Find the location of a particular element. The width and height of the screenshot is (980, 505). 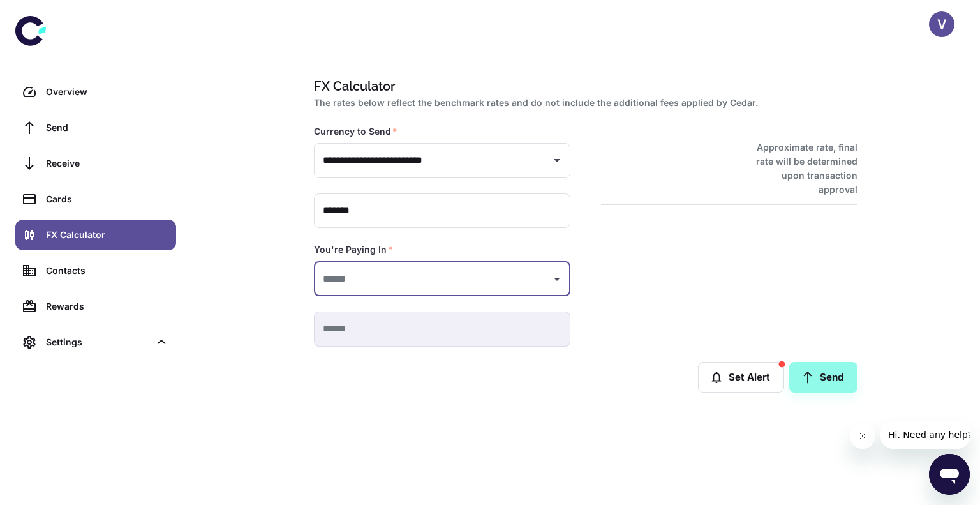

a: Receive is located at coordinates (95, 163).